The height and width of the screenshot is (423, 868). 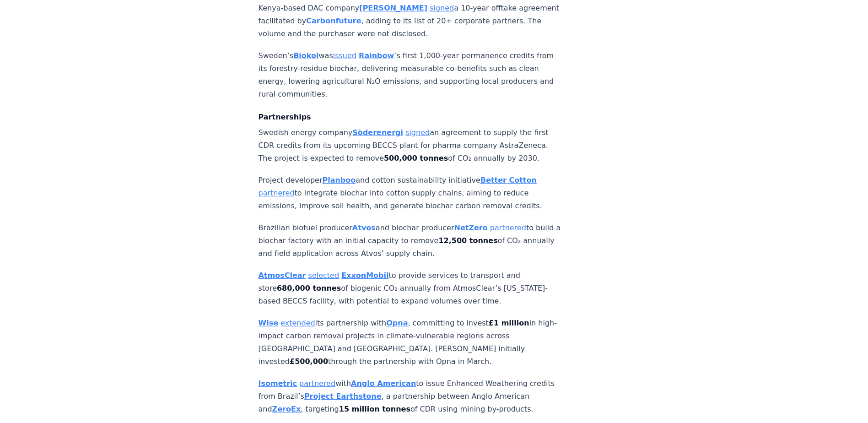 What do you see at coordinates (376, 56) in the screenshot?
I see `strong: Rainbow` at bounding box center [376, 56].